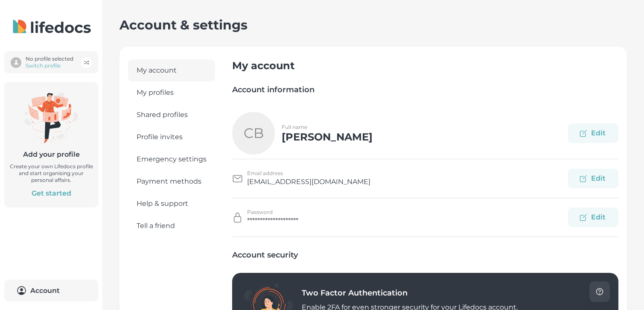 This screenshot has height=310, width=644. I want to click on a: Payment methods, so click(172, 181).